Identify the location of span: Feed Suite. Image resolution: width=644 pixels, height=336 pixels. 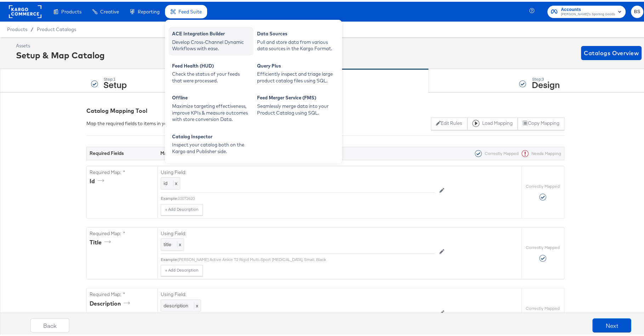
(190, 10).